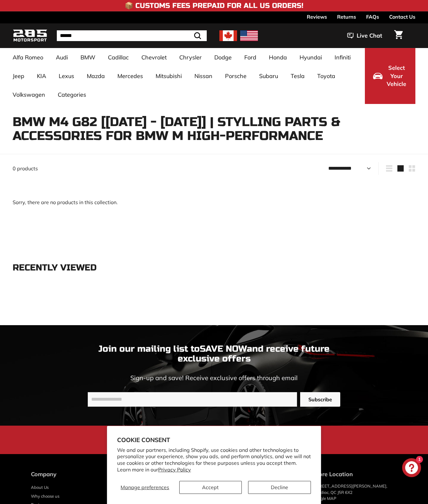  What do you see at coordinates (268, 76) in the screenshot?
I see `a: Subaru` at bounding box center [268, 76].